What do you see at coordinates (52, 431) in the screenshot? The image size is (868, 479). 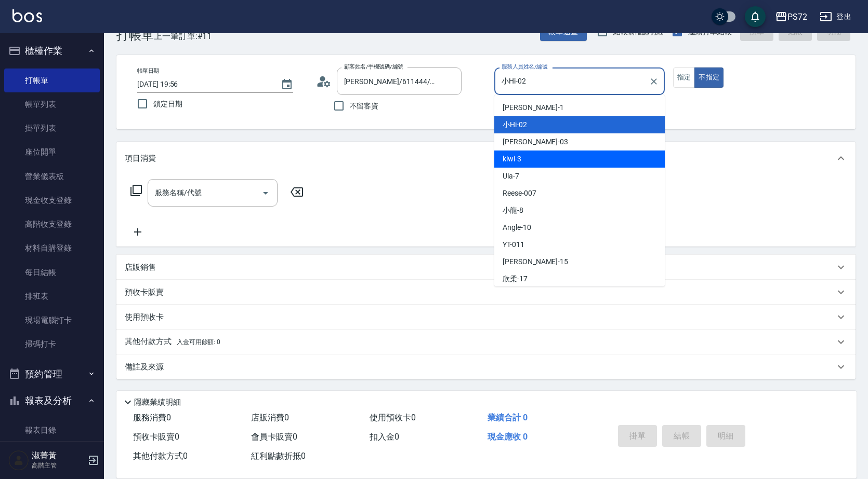 I see `a: 報表目錄` at bounding box center [52, 431].